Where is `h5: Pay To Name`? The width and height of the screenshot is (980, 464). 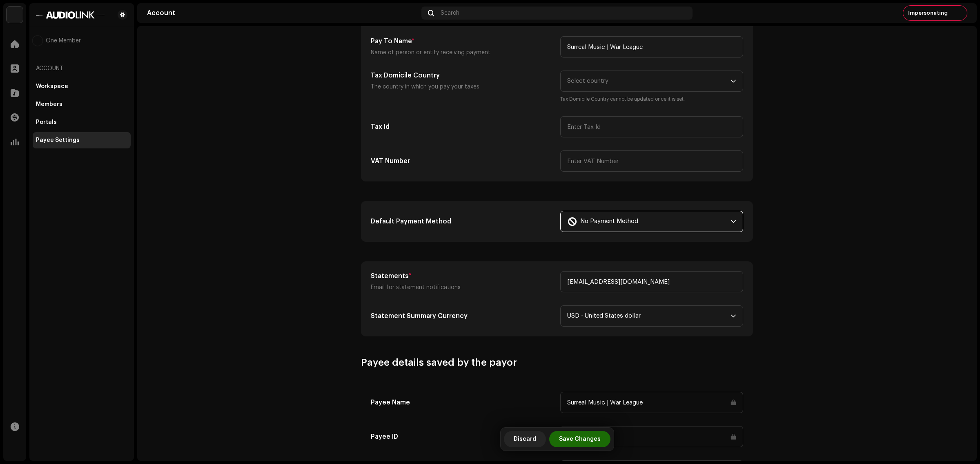
h5: Pay To Name is located at coordinates (463, 41).